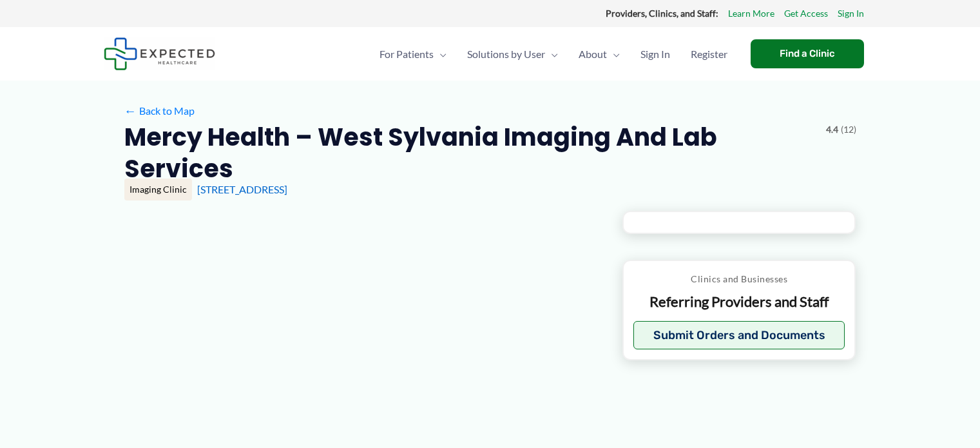 Image resolution: width=980 pixels, height=448 pixels. Describe the element at coordinates (739, 279) in the screenshot. I see `p: Clinics and Businesses` at that location.